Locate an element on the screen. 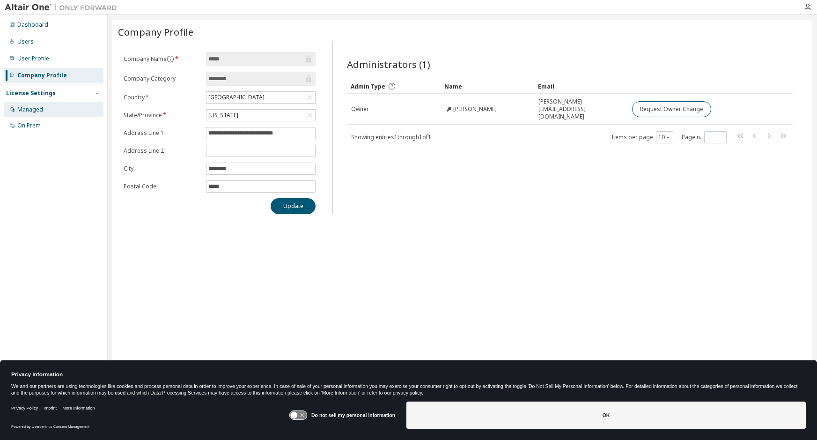 The width and height of the screenshot is (817, 440). span: Company Profile is located at coordinates (155, 32).